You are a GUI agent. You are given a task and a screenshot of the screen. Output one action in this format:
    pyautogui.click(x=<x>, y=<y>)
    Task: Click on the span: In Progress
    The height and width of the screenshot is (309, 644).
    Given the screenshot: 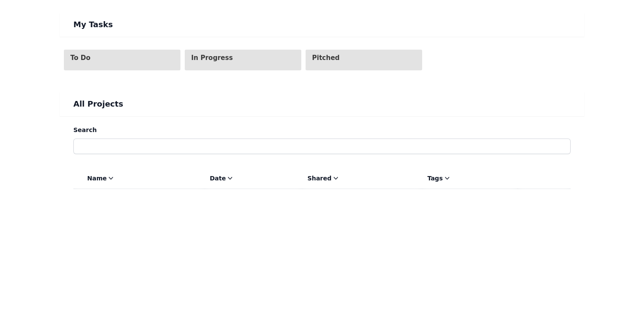 What is the action you would take?
    pyautogui.click(x=227, y=58)
    